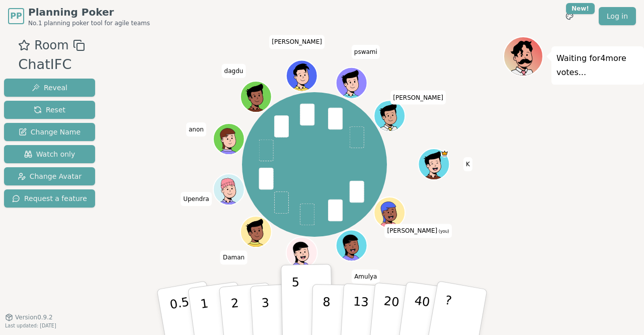  What do you see at coordinates (52, 45) in the screenshot?
I see `span: Room` at bounding box center [52, 45].